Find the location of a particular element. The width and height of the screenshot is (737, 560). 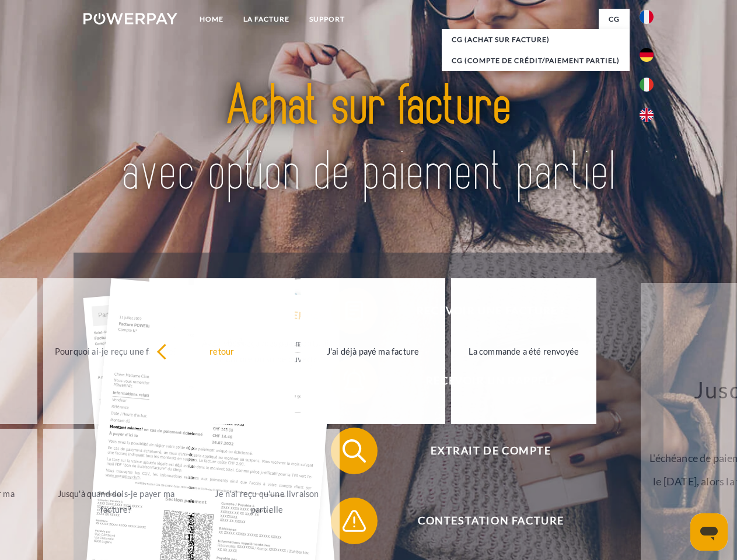

span: Contestation Facture is located at coordinates (491, 521).